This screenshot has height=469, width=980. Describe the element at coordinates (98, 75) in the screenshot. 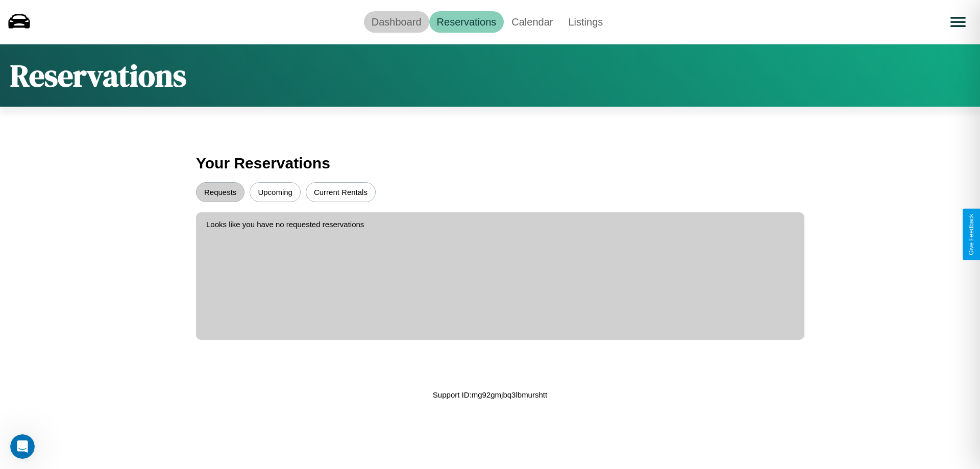

I see `h1: Reservations` at that location.